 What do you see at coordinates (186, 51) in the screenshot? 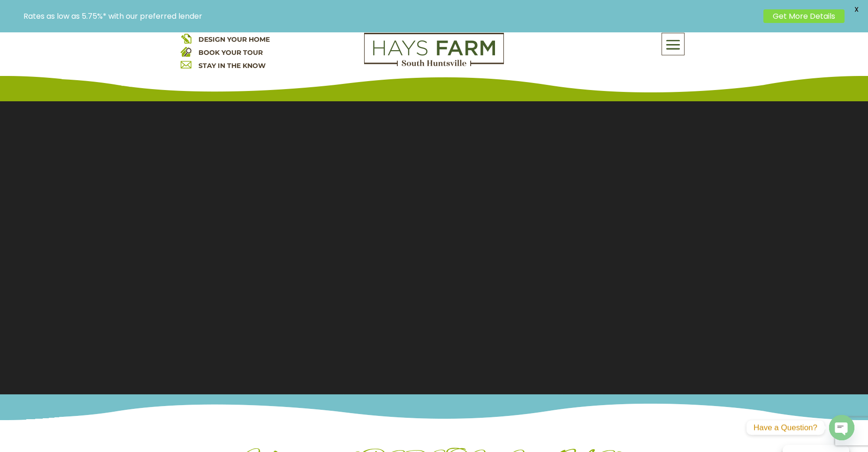
I see `img: book your home tour` at bounding box center [186, 51].